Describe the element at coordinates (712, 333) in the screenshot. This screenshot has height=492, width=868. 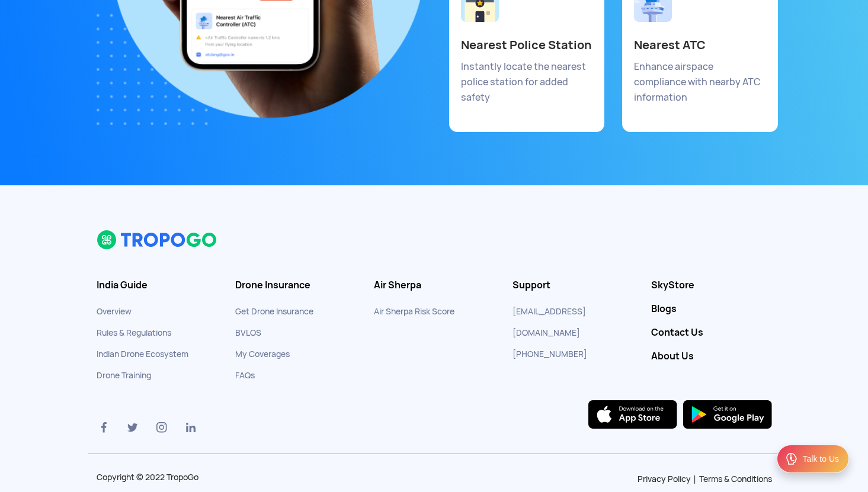
I see `a: Contact Us` at that location.